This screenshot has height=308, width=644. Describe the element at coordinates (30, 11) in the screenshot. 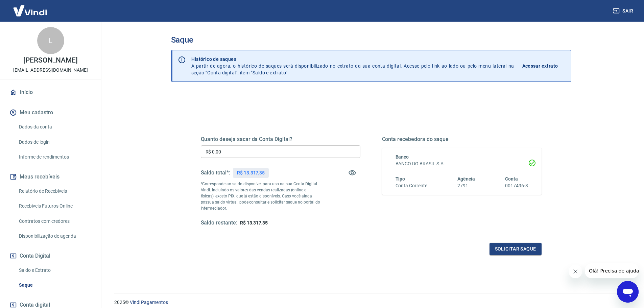

I see `img: Vindi` at that location.